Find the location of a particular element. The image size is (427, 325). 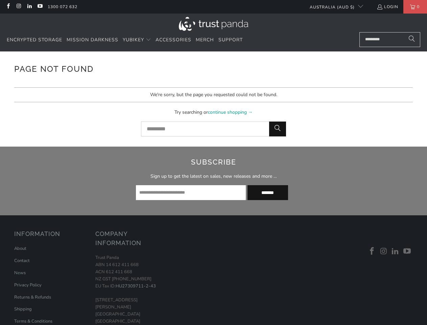

h1: Page Not Found is located at coordinates (214, 68).